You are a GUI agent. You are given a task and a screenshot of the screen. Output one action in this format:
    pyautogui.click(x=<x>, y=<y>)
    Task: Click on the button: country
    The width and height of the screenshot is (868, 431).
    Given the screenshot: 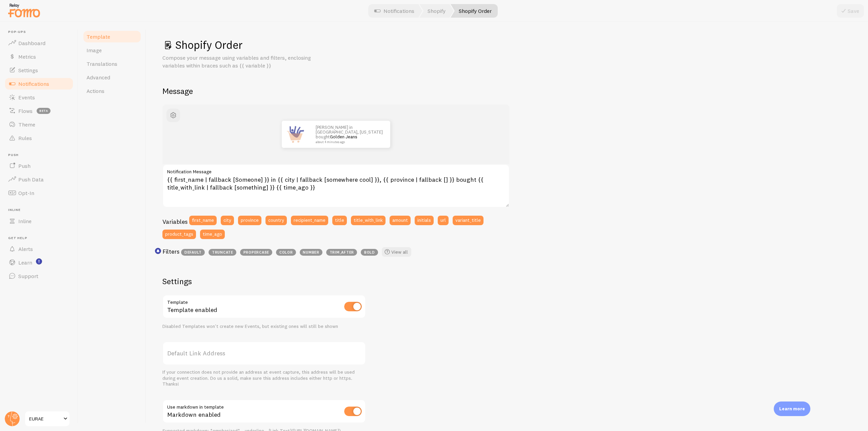 What is the action you would take?
    pyautogui.click(x=276, y=220)
    